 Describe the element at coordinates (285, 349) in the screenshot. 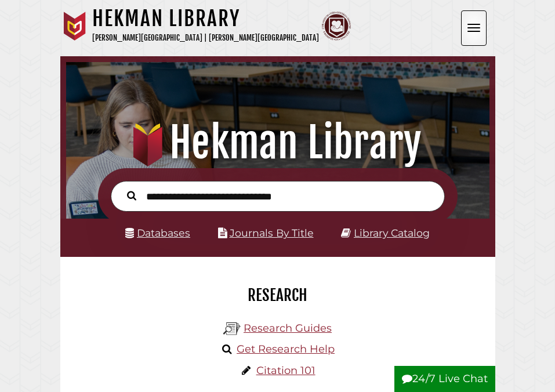

I see `a: Get Research Help` at that location.